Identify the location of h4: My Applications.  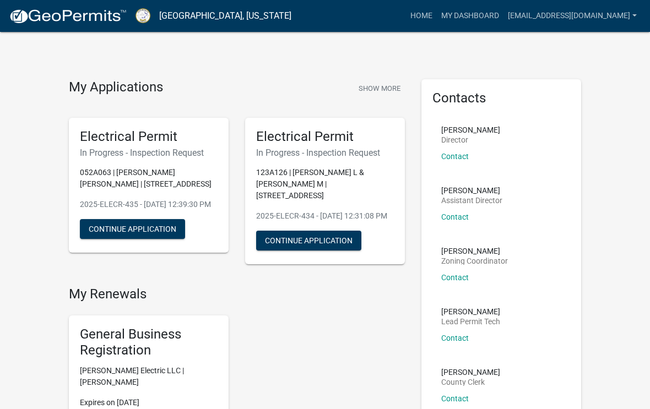
(116, 88).